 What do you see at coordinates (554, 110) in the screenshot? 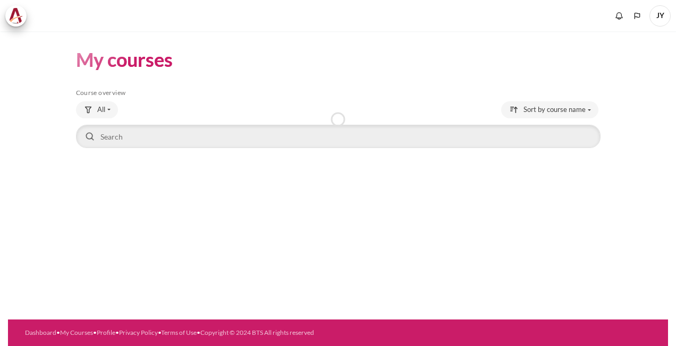
I see `span: Sort by course name` at bounding box center [554, 110].